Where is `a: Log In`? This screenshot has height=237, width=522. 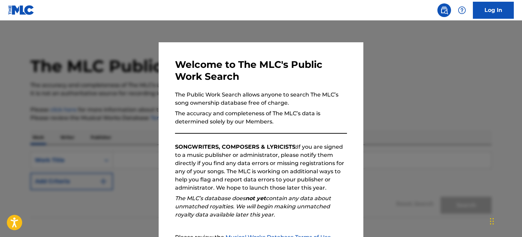 a: Log In is located at coordinates (493, 10).